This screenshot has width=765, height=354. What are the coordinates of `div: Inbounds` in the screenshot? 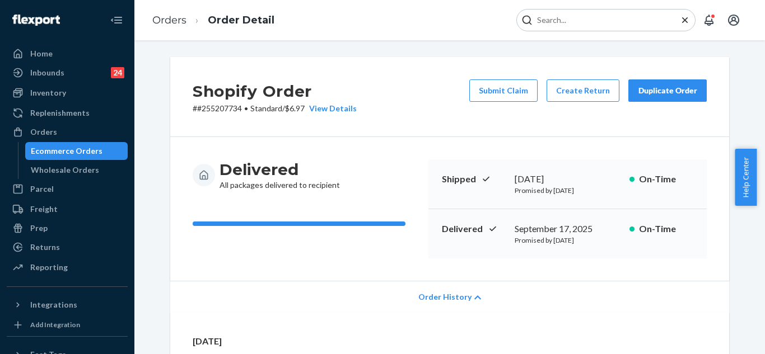 It's located at (47, 73).